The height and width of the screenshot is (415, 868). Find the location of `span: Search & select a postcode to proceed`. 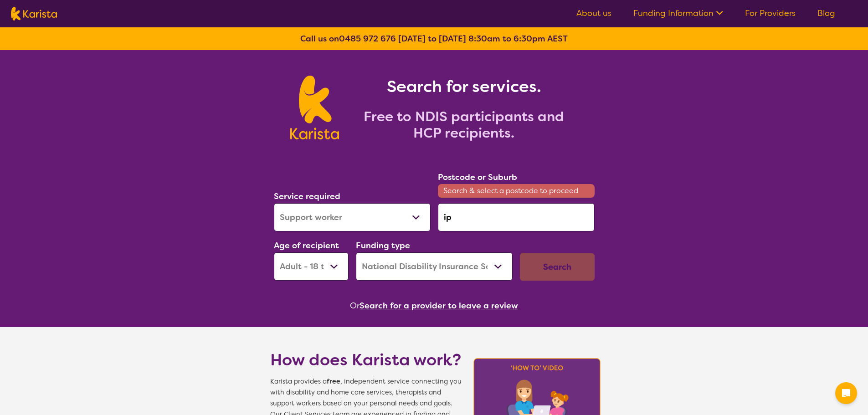

span: Search & select a postcode to proceed is located at coordinates (516, 191).